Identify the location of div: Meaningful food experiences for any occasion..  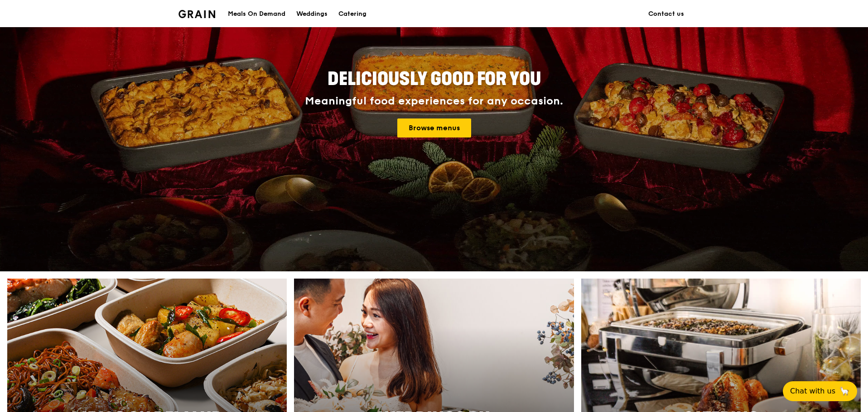
(434, 102).